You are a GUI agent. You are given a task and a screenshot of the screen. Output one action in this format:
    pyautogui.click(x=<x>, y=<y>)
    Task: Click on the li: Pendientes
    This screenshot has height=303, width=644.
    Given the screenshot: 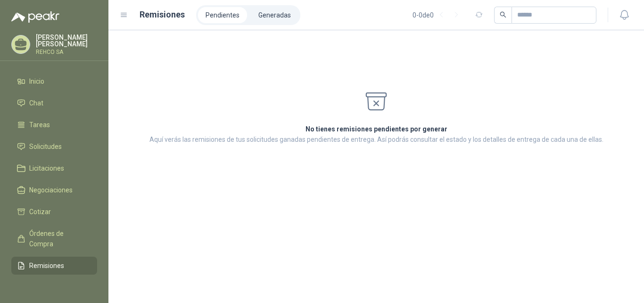 What is the action you would take?
    pyautogui.click(x=223, y=15)
    